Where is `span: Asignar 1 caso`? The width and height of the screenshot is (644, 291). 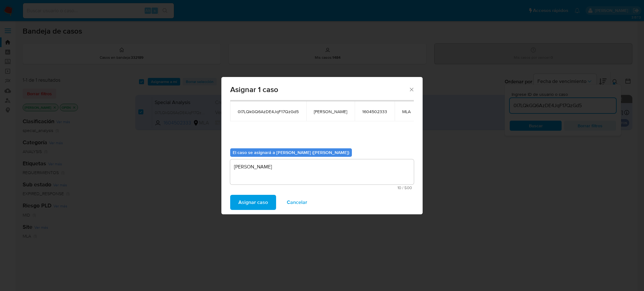
span: Asignar 1 caso is located at coordinates (319, 90).